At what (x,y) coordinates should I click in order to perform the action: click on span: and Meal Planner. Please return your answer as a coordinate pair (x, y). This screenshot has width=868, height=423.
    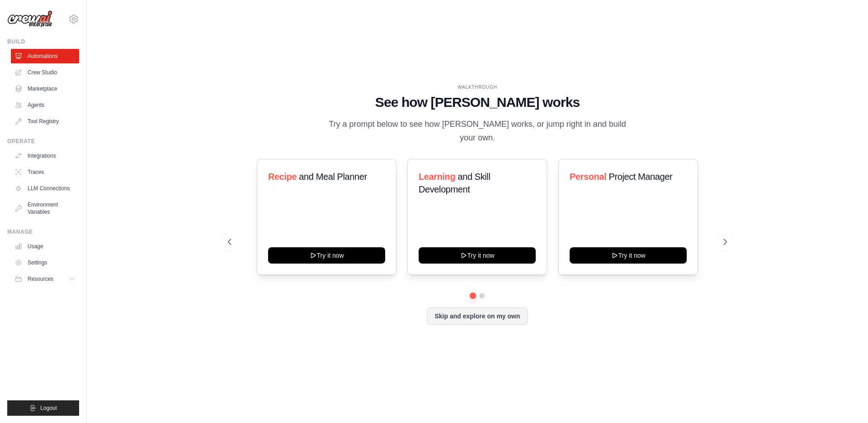
    Looking at the image, I should click on (333, 177).